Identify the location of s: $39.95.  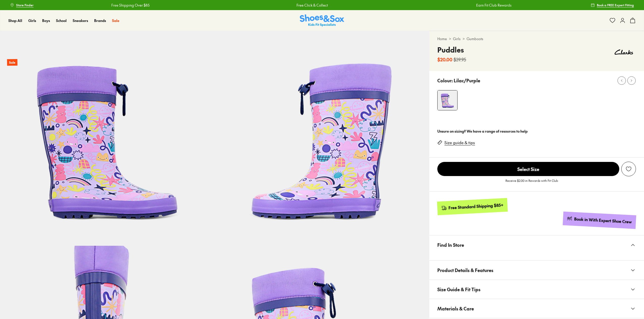
(460, 60).